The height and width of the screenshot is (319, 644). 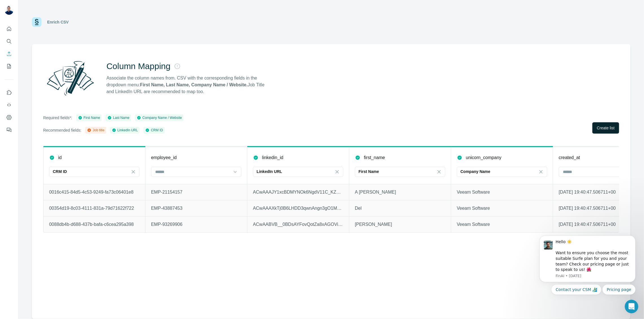 What do you see at coordinates (9, 41) in the screenshot?
I see `button: Search` at bounding box center [9, 41].